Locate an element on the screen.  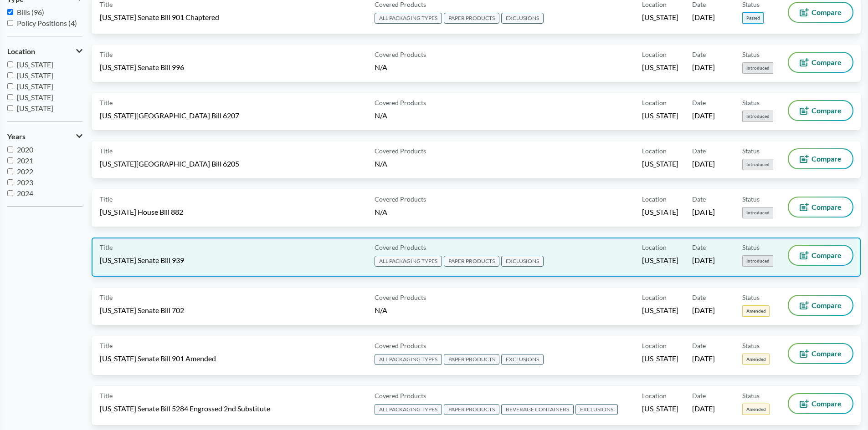
span: BEVERAGE CONTAINERS is located at coordinates (537, 409).